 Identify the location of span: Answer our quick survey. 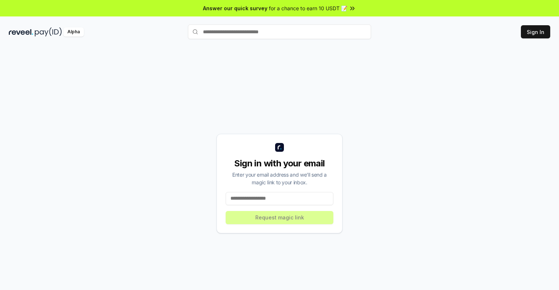
(235, 8).